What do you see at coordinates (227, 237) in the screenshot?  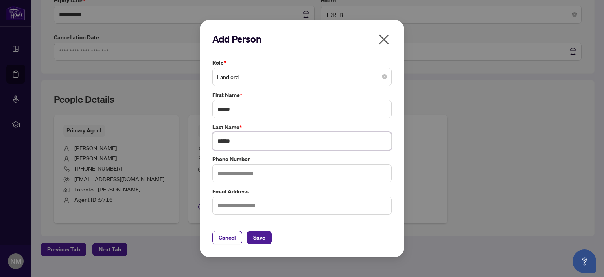 I see `button: Cancel` at bounding box center [227, 237].